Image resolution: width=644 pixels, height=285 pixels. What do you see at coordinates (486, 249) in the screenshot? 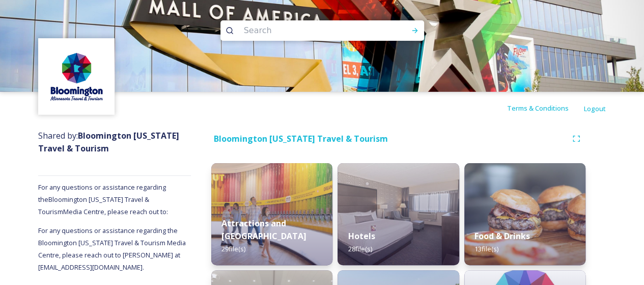
I see `span: 13 file(s)` at bounding box center [486, 249].